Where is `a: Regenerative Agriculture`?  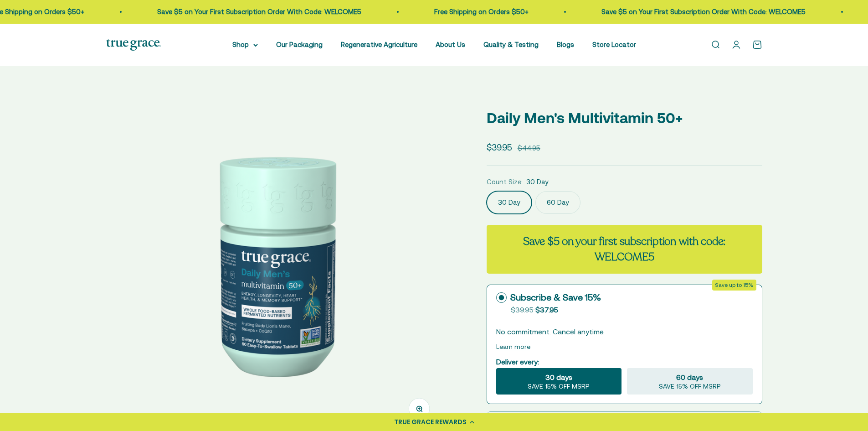
a: Regenerative Agriculture is located at coordinates (379, 44).